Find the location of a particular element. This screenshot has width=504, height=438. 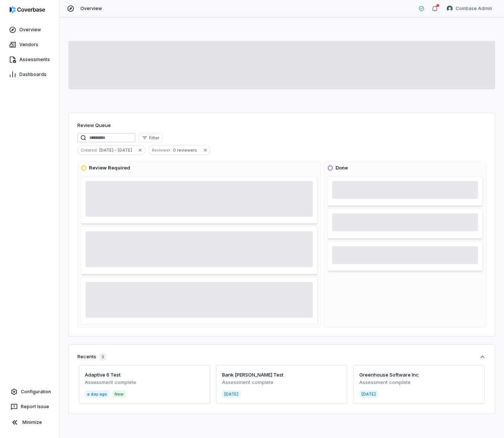

span: Dashboards is located at coordinates (32, 74).